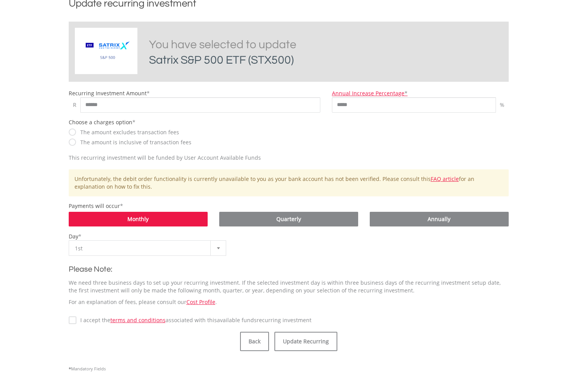 This screenshot has width=577, height=375. What do you see at coordinates (289, 183) in the screenshot?
I see `div: Unfortunately, the debit order functionality is currently unavailable to you as your bank account...` at bounding box center [289, 183].